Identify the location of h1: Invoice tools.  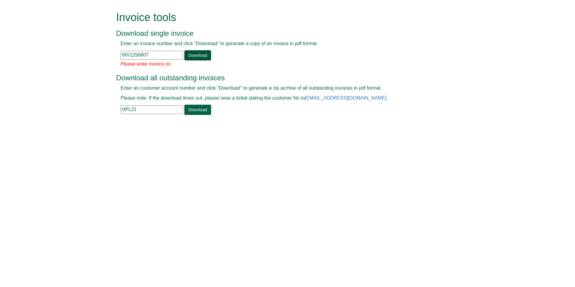
(281, 17).